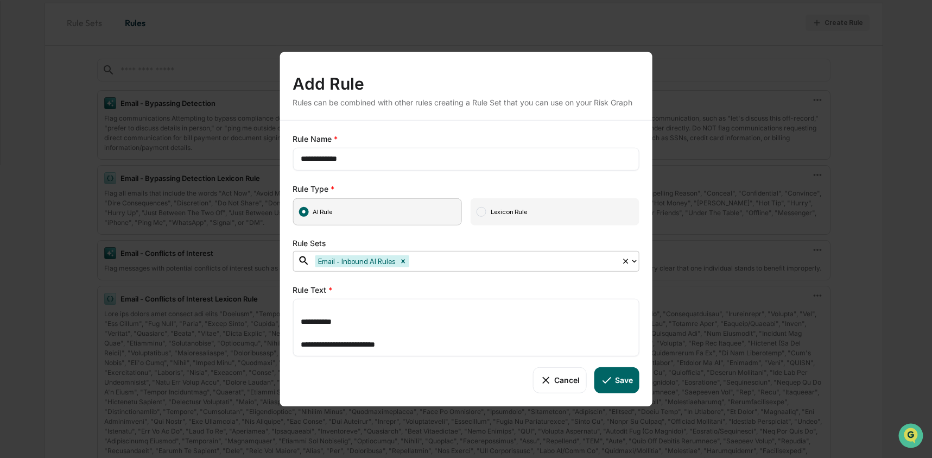 Image resolution: width=932 pixels, height=458 pixels. I want to click on span: Preclearance, so click(46, 142).